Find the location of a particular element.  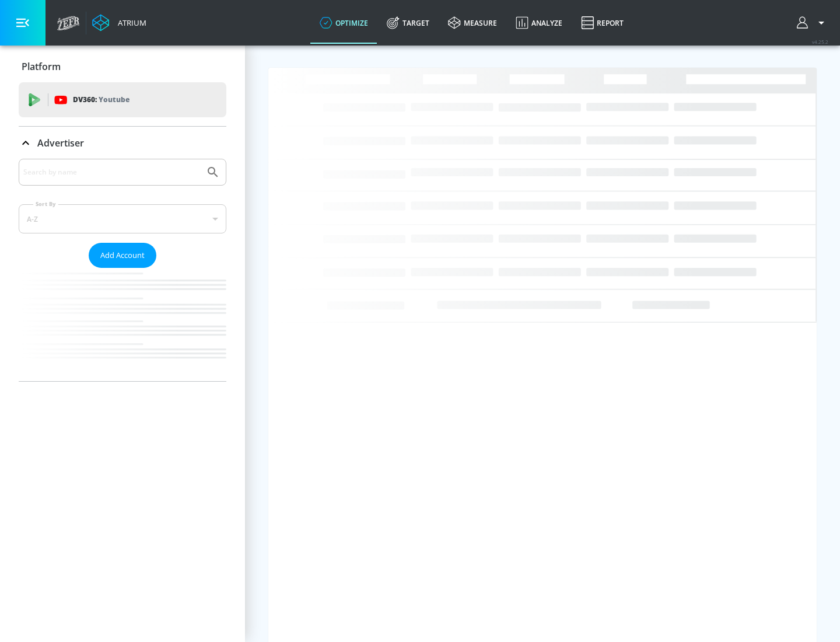

p: Platform is located at coordinates (41, 66).